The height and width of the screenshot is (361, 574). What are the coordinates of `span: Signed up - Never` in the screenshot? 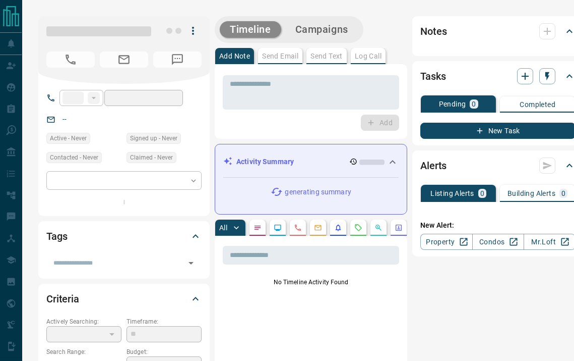 It's located at (154, 138).